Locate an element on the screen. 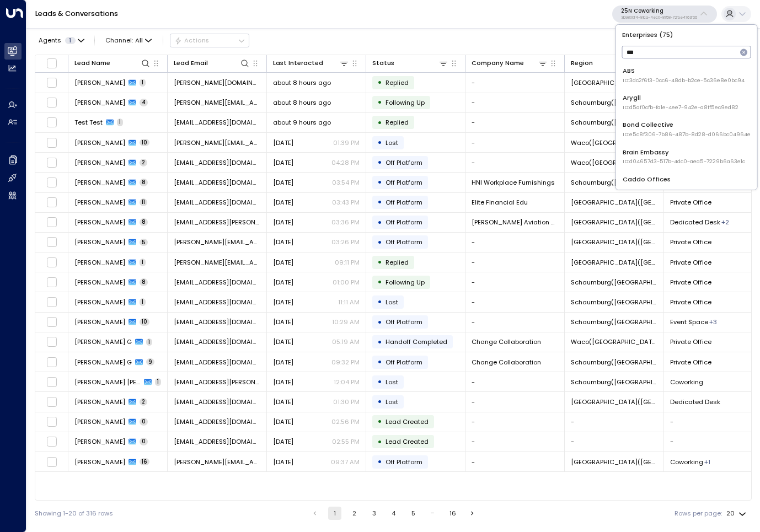  span: Elisabeth Gavin is located at coordinates (100, 282).